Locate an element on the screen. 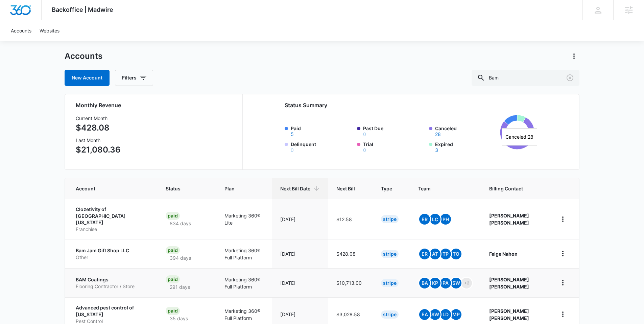 The width and height of the screenshot is (644, 324). span: BA is located at coordinates (424, 283).